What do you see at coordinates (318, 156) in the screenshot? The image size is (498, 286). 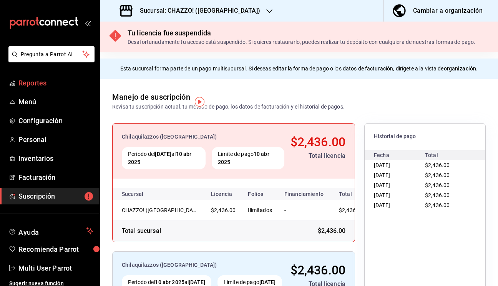 I see `div: Total licencia` at bounding box center [318, 156].